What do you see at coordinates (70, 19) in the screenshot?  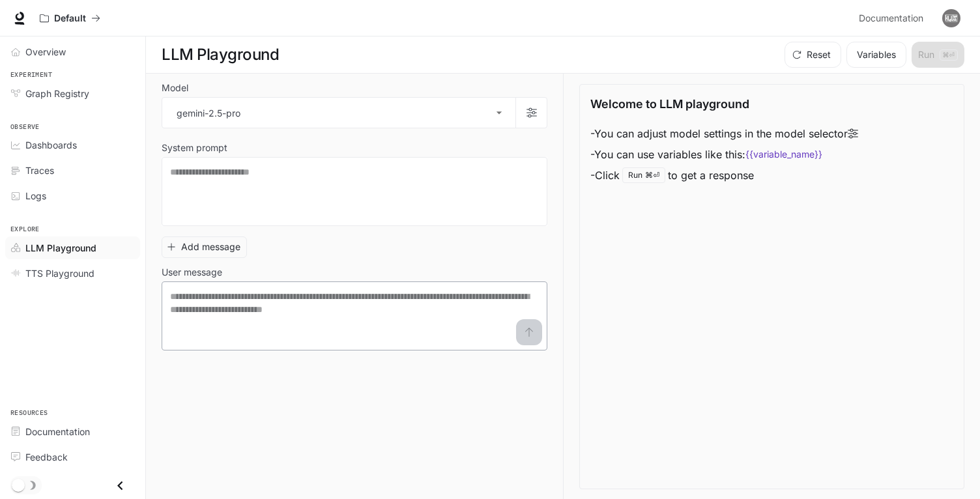 I see `button: All workspaces` at bounding box center [70, 19].